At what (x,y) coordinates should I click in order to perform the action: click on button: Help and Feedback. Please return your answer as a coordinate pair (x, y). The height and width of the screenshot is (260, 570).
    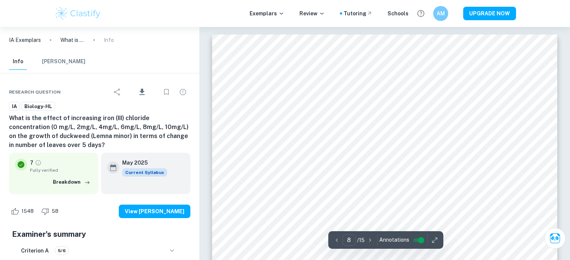
    Looking at the image, I should click on (421, 13).